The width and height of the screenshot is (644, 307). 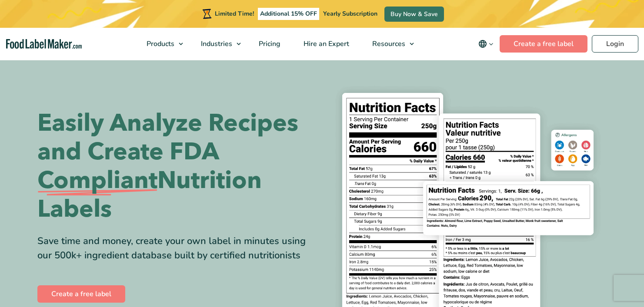 I want to click on span: Resources, so click(x=388, y=44).